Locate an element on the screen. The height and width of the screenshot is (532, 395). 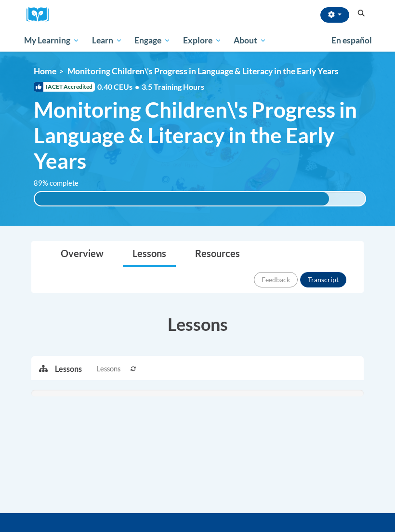
button: Transcript is located at coordinates (323, 280).